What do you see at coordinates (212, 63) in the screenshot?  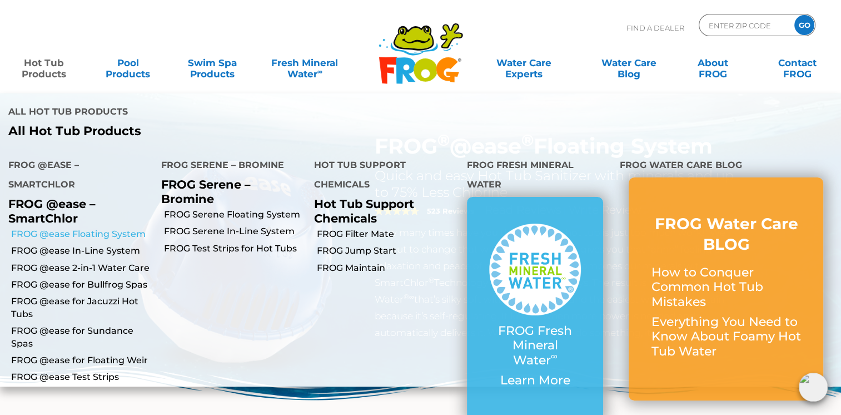 I see `a: Swim SpaProducts` at bounding box center [212, 63].